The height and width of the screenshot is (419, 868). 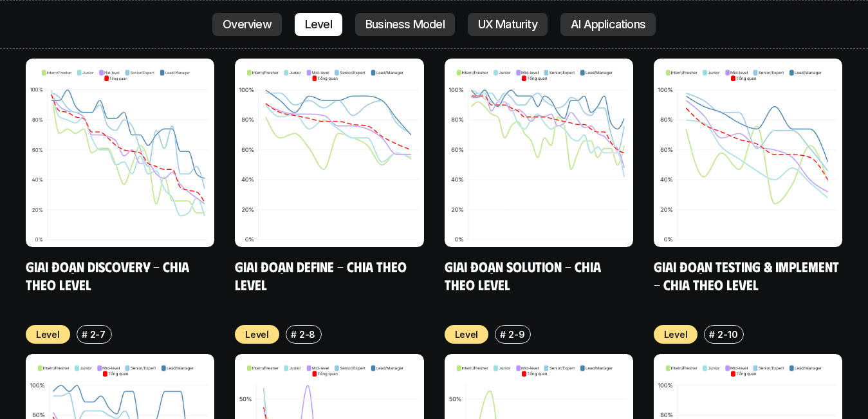 What do you see at coordinates (323, 275) in the screenshot?
I see `a: Giai đoạn Define - Chia theo Level` at bounding box center [323, 275].